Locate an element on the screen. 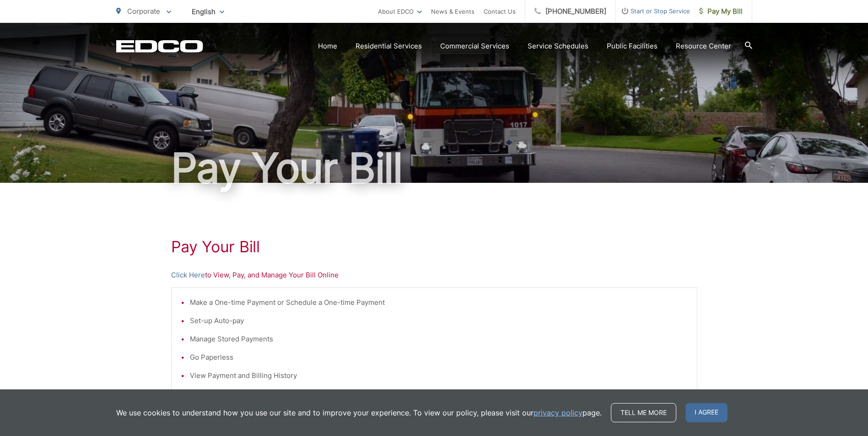 The image size is (868, 436). span: Corporate is located at coordinates (144, 11).